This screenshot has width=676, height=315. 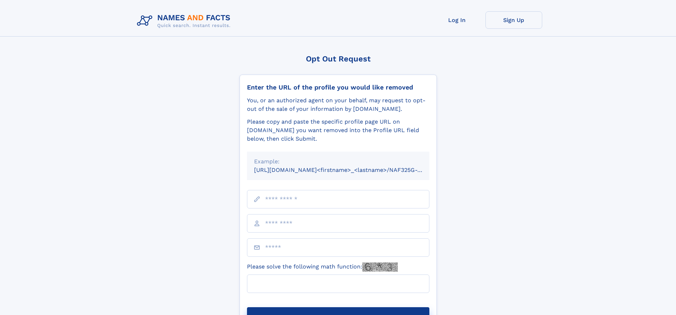 What do you see at coordinates (185, 21) in the screenshot?
I see `img: Logo Names and Facts` at bounding box center [185, 21].